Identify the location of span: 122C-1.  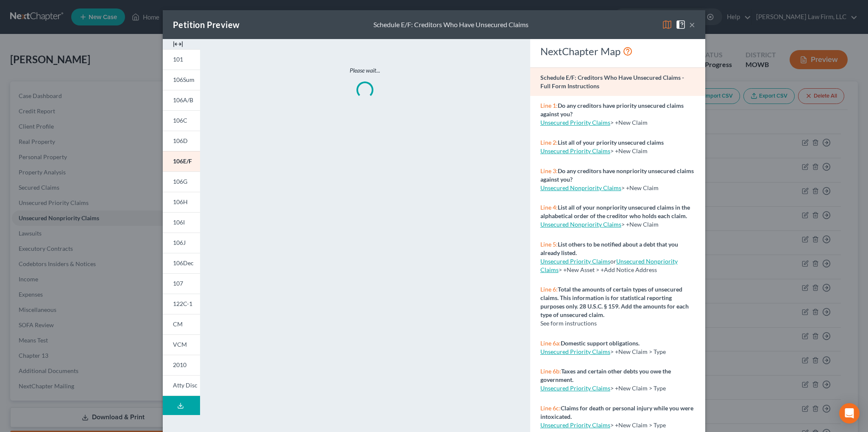
(183, 303).